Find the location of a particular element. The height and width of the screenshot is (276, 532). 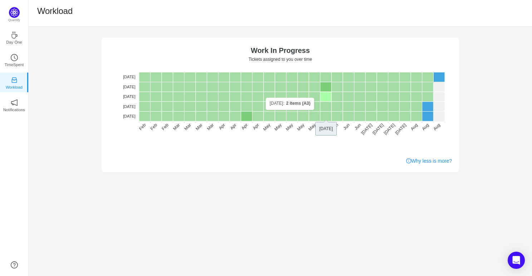

div: Open Intercom Messenger is located at coordinates (516, 260).